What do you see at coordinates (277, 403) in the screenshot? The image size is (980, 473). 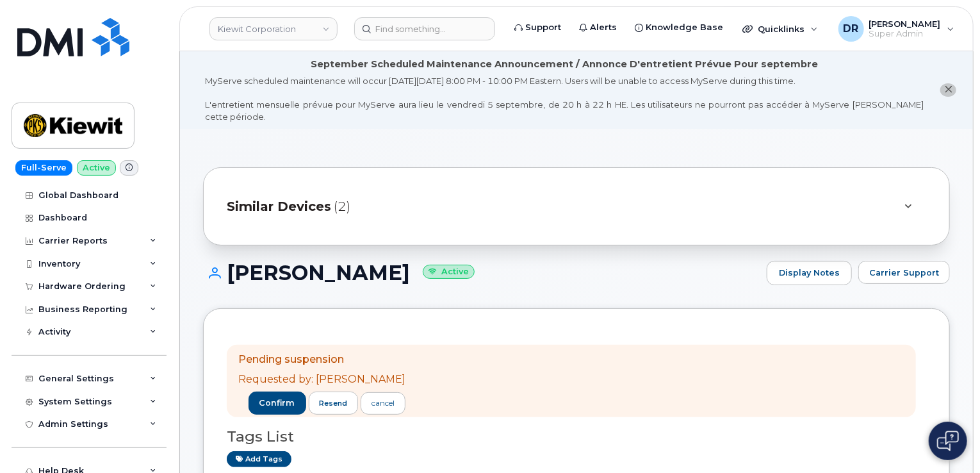 I see `span: confirm` at bounding box center [277, 403].